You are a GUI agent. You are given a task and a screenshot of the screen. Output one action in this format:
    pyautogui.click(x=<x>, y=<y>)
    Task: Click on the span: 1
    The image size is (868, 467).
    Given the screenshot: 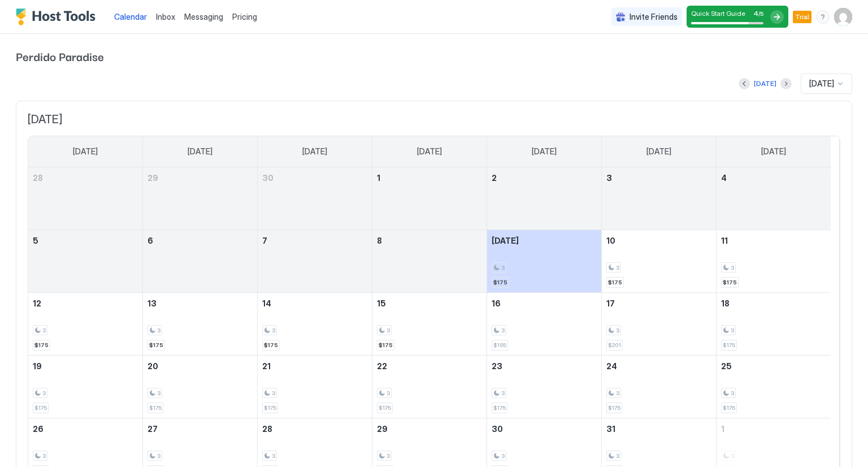 What is the action you would take?
    pyautogui.click(x=378, y=177)
    